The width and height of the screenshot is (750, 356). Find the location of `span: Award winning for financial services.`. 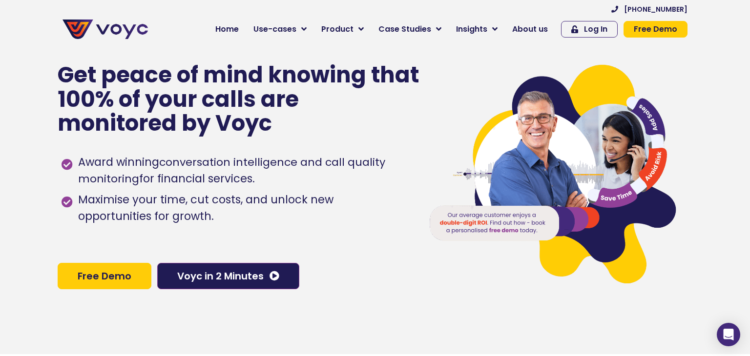

span: Award winning for financial services. is located at coordinates (242, 171).